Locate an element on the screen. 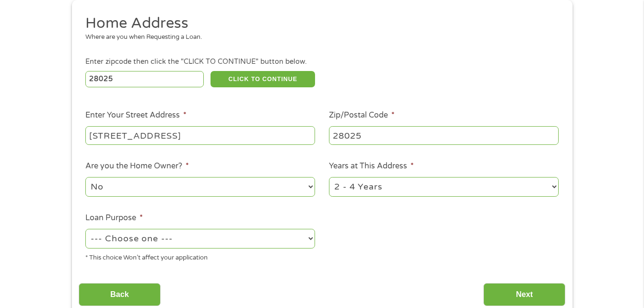 The image size is (644, 308). div: * This choice Won’t affect your application is located at coordinates (200, 256).